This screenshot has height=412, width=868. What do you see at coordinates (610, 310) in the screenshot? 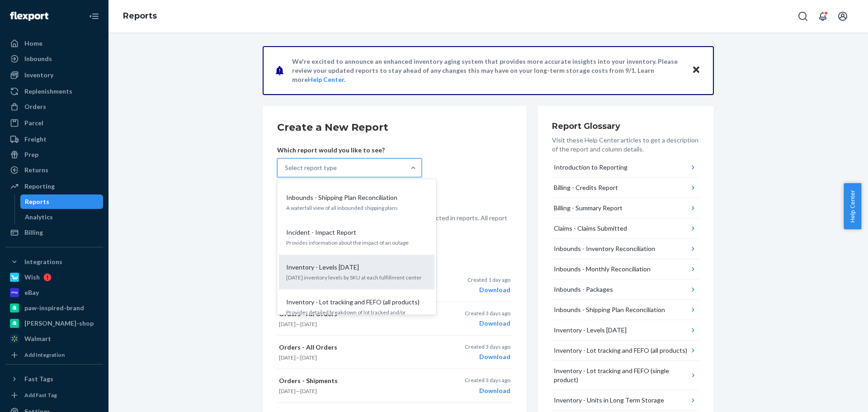
I see `div: Inbounds - Shipping Plan Reconciliation` at bounding box center [610, 310].